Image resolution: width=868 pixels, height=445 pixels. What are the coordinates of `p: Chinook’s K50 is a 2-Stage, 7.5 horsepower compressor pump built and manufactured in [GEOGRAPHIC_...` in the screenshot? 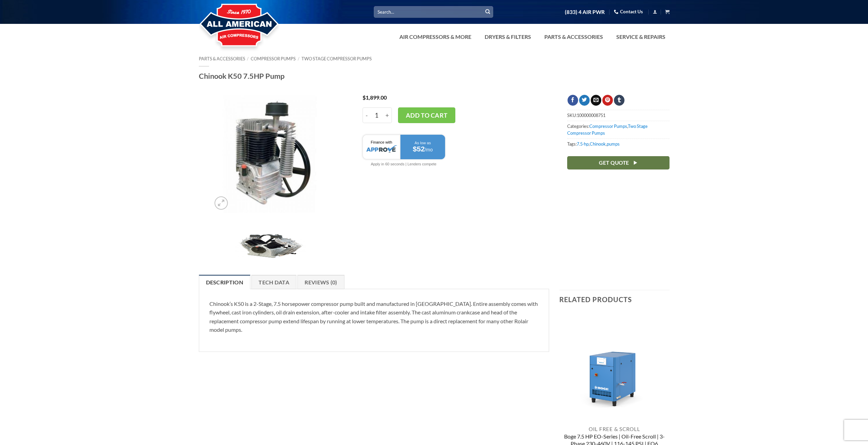 It's located at (374, 317).